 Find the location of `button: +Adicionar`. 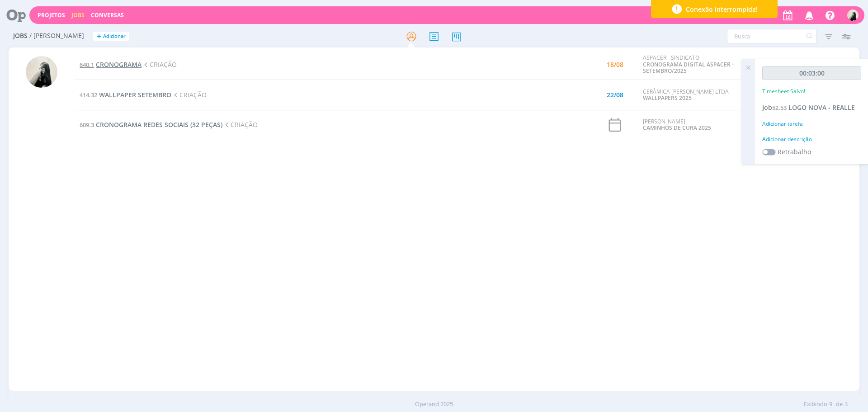

button: +Adicionar is located at coordinates (111, 36).